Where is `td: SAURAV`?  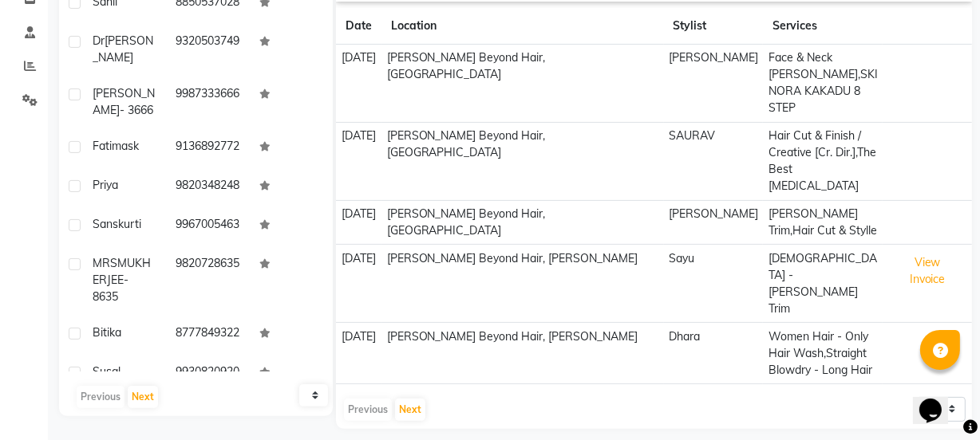
td: SAURAV is located at coordinates (713, 161).